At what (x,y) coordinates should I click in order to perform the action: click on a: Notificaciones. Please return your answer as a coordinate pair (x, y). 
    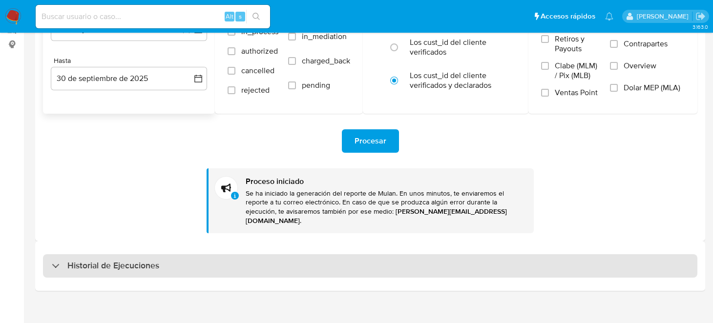
    Looking at the image, I should click on (609, 16).